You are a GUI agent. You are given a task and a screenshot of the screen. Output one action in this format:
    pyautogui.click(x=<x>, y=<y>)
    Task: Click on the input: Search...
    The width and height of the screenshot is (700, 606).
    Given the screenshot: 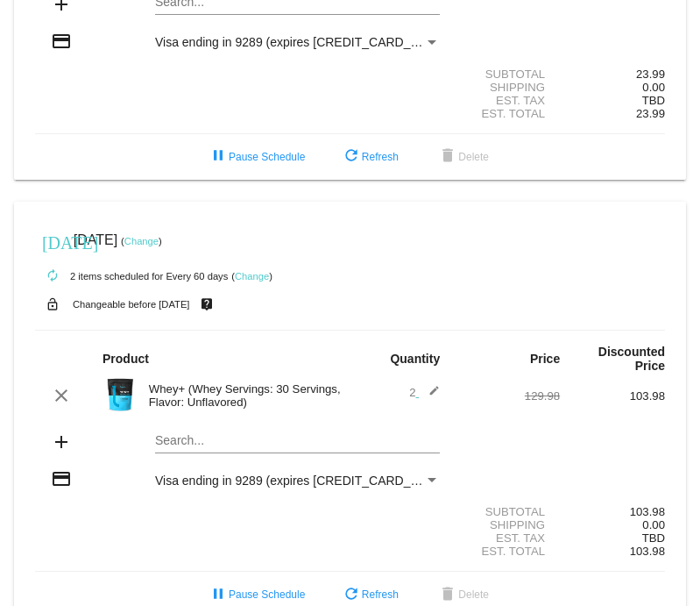 What is the action you would take?
    pyautogui.click(x=297, y=441)
    